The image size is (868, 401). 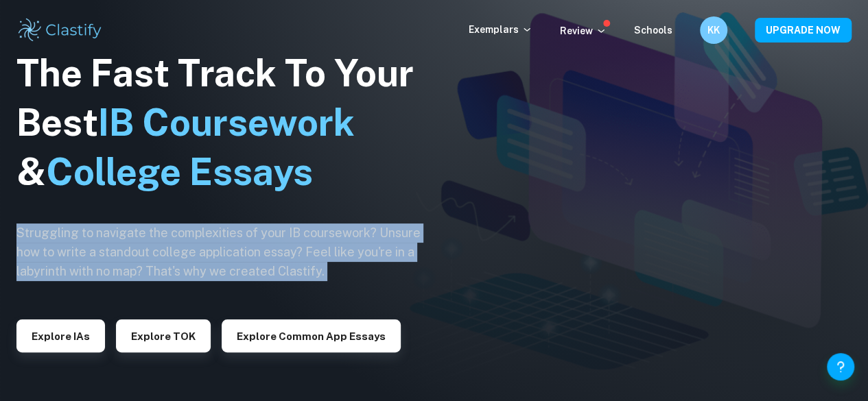 I want to click on a: Explore TOK, so click(x=164, y=335).